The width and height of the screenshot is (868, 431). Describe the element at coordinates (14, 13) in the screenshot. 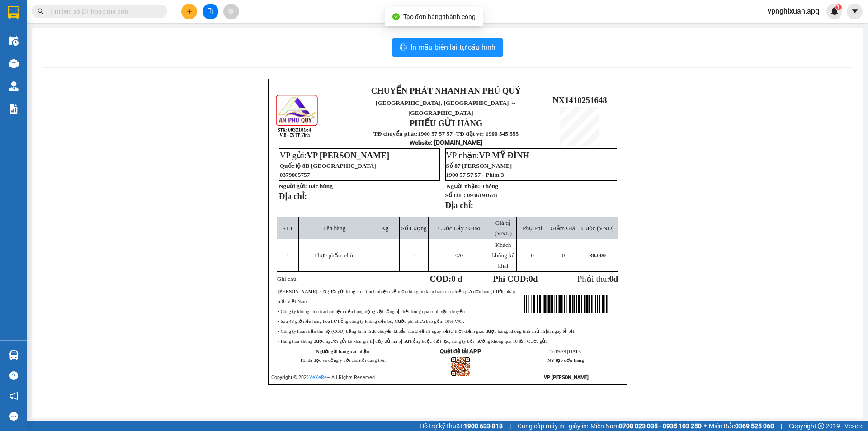

I see `img: logo-vxr` at that location.